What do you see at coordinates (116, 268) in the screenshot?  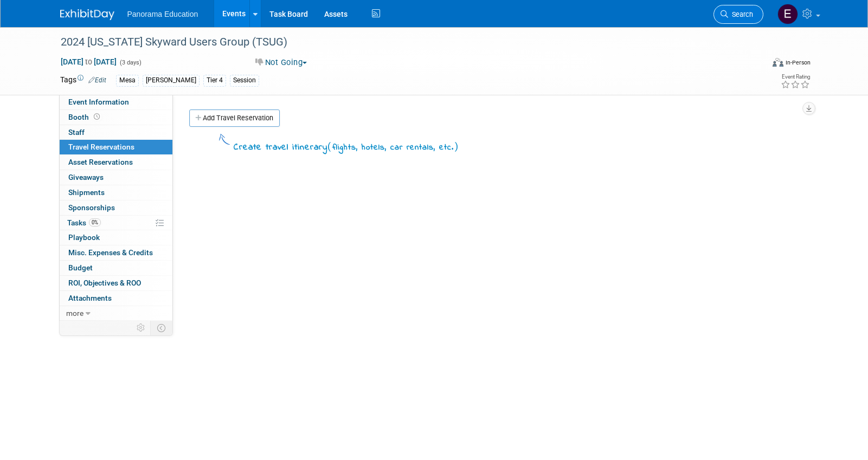 I see `a: Budget` at bounding box center [116, 268].